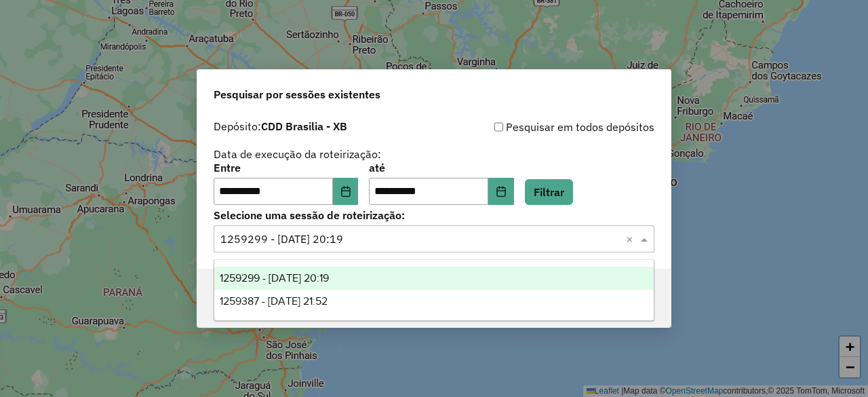  Describe the element at coordinates (549, 192) in the screenshot. I see `button: Filtrar` at that location.